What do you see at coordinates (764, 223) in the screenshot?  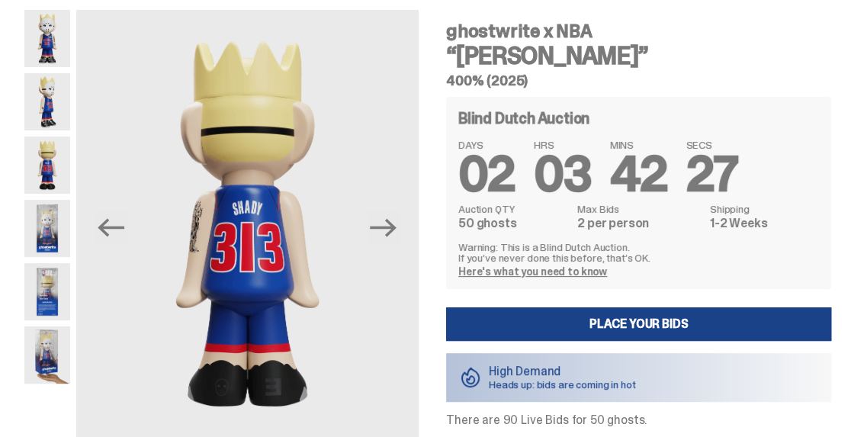 I see `dd: 1-2 Weeks` at bounding box center [764, 223].